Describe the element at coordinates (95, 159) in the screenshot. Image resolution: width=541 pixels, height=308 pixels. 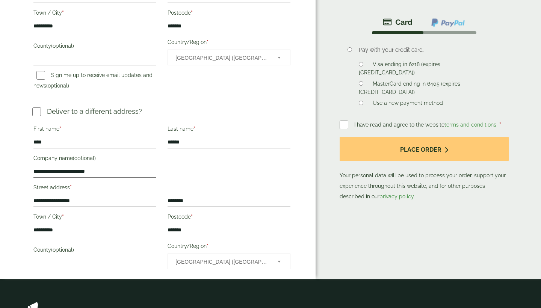
I see `label: Company name` at that location.